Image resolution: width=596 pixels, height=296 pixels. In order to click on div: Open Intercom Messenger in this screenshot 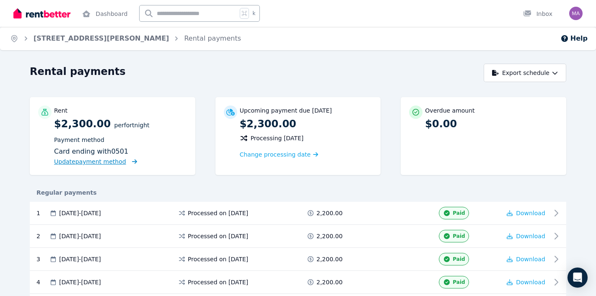, I will do `click(577, 278)`.